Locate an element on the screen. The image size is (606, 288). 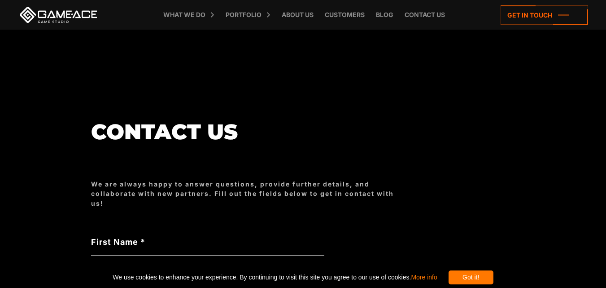
a: More info is located at coordinates (424, 277).